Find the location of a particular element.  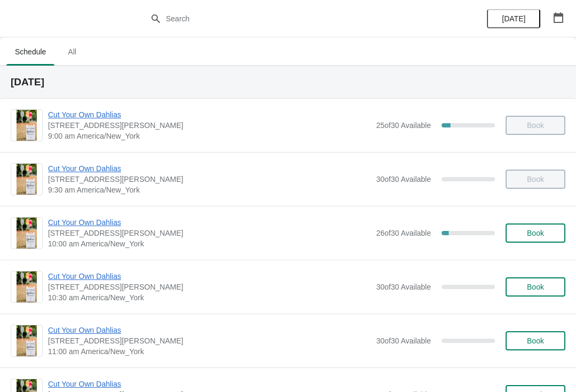

span: All is located at coordinates (72, 52).